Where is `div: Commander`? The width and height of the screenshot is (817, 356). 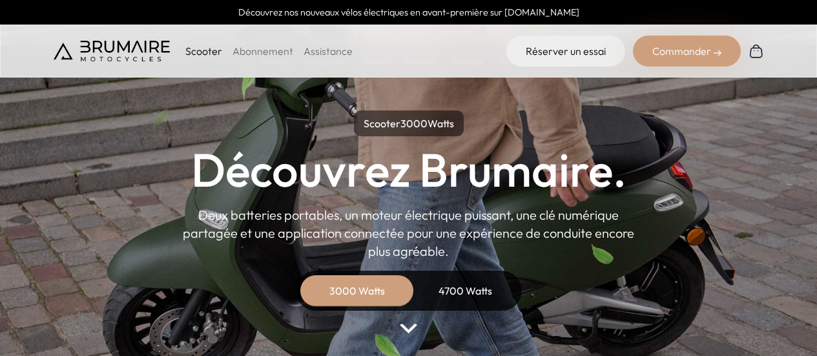 div: Commander is located at coordinates (686, 51).